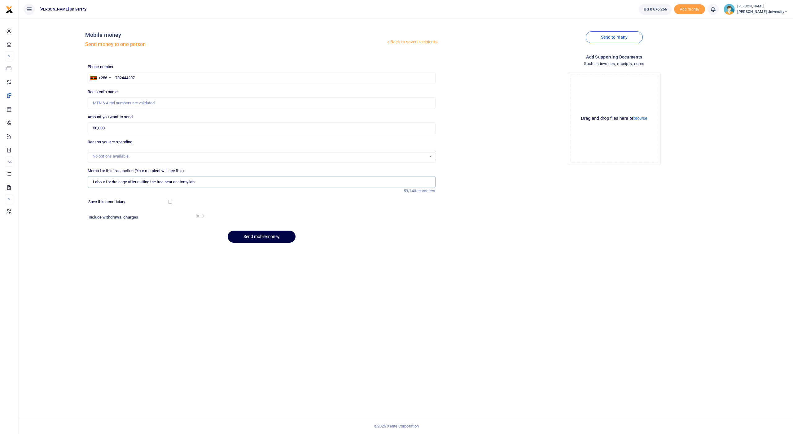  I want to click on a: UGX 676,266, so click(655, 9).